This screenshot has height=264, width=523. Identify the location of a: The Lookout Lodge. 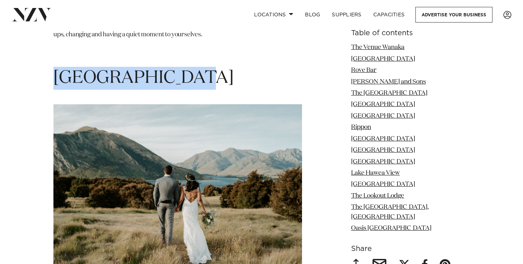
(378, 196).